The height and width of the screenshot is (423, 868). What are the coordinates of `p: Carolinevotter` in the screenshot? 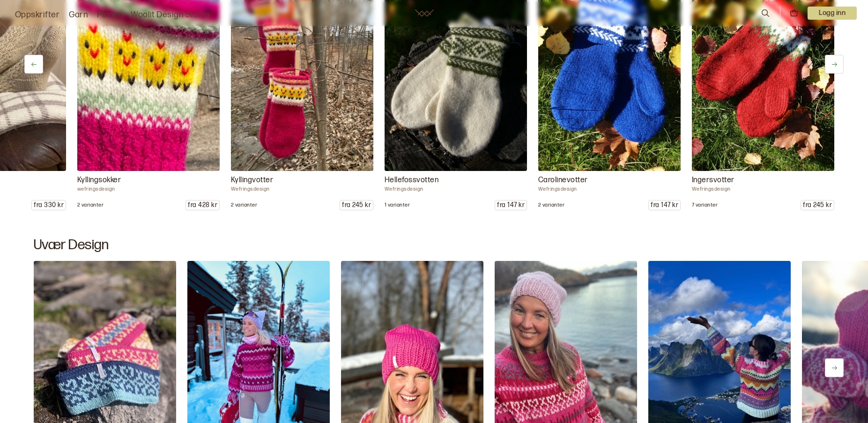 It's located at (610, 181).